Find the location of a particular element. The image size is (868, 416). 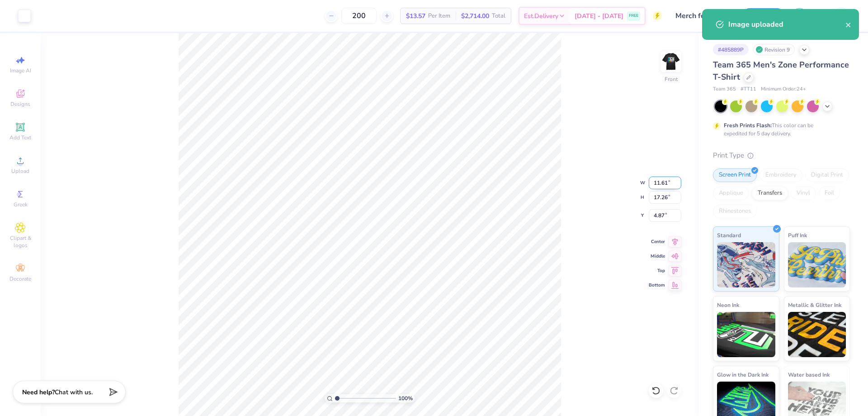

span: FREE is located at coordinates (633, 16).